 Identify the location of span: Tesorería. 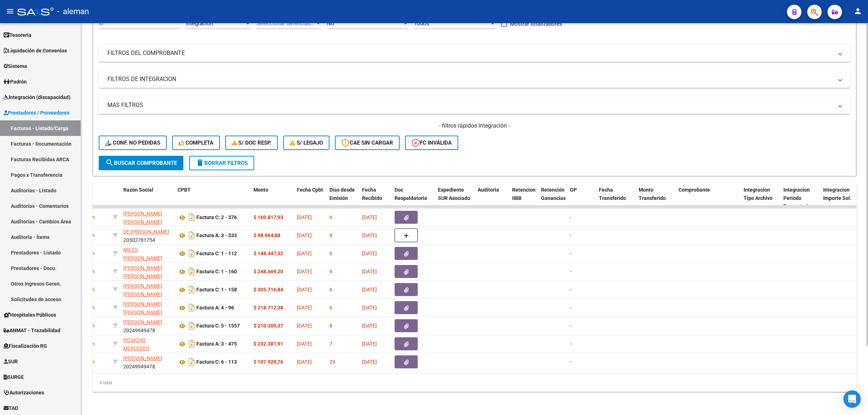
(18, 35).